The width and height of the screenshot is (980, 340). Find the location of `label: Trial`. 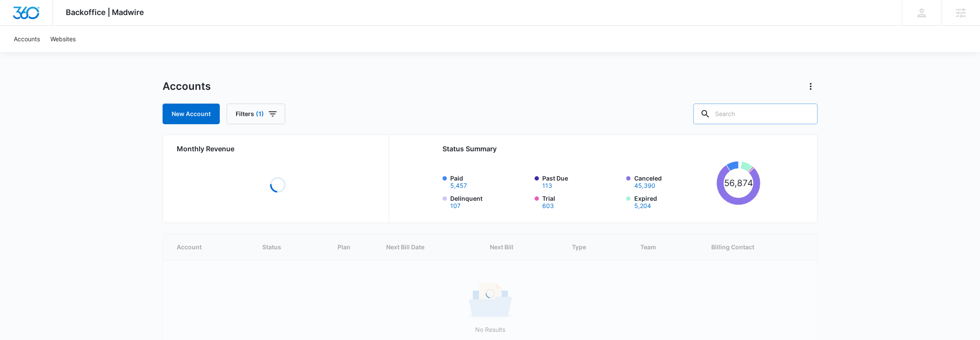

label: Trial is located at coordinates (582, 201).